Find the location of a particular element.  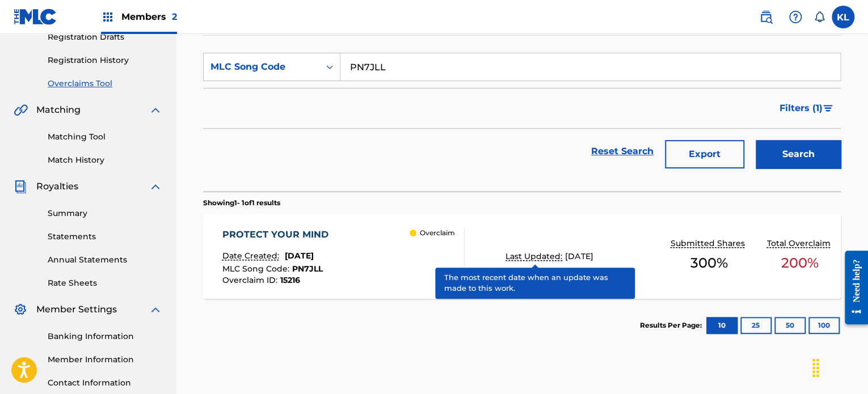

a: Banking Information is located at coordinates (105, 336).